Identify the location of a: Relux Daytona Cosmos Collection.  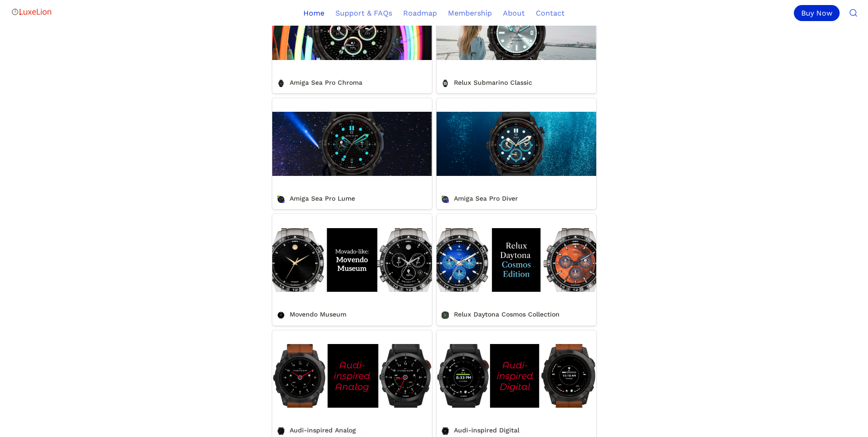
(516, 269).